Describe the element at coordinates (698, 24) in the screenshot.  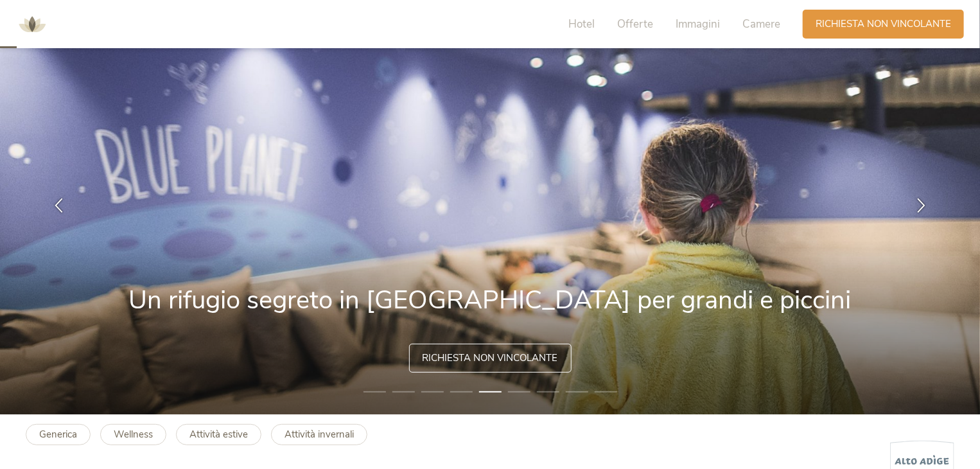
I see `span: Immagini` at that location.